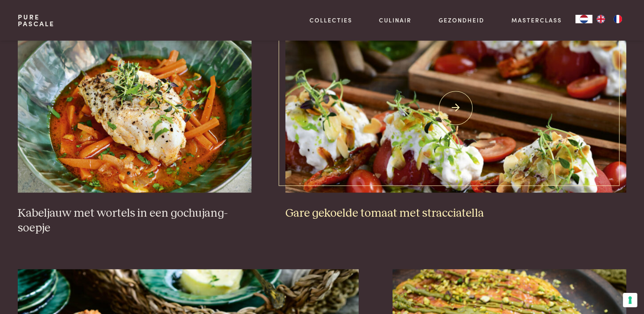 The height and width of the screenshot is (314, 644). What do you see at coordinates (135, 129) in the screenshot?
I see `a: Kabeljauw met wortels in een gochujang-soepje Kabeljauw met wortels in een gochujang-soepje` at bounding box center [135, 129].